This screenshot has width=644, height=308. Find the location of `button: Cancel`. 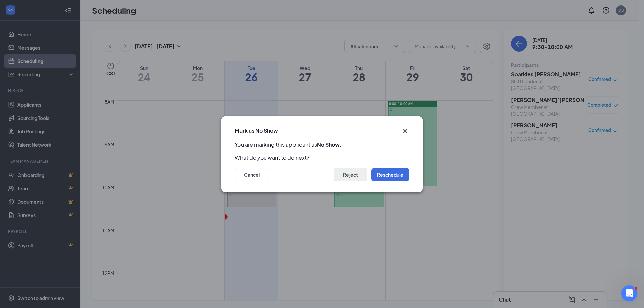

button: Cancel is located at coordinates (252, 175).